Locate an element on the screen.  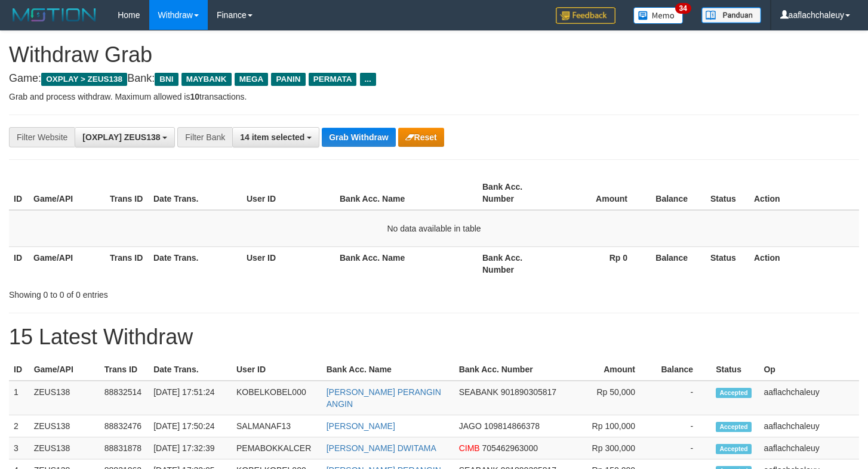
button: Reset is located at coordinates (421, 138).